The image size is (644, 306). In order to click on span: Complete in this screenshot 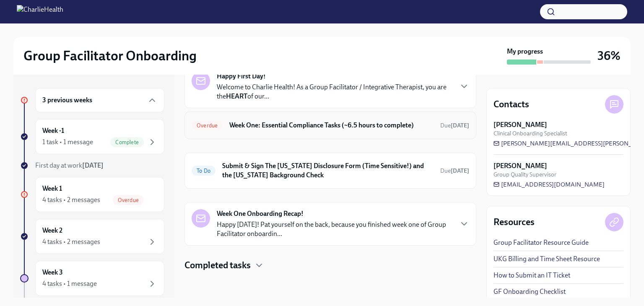, I will do `click(127, 142)`.